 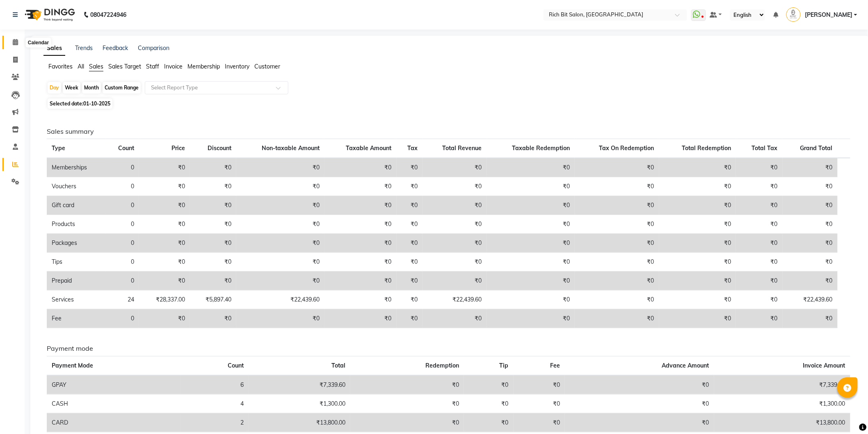 I want to click on td: Services, so click(x=76, y=300).